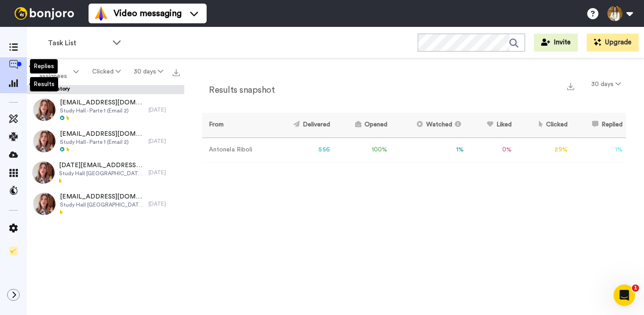  Describe the element at coordinates (636, 288) in the screenshot. I see `span: 1` at that location.